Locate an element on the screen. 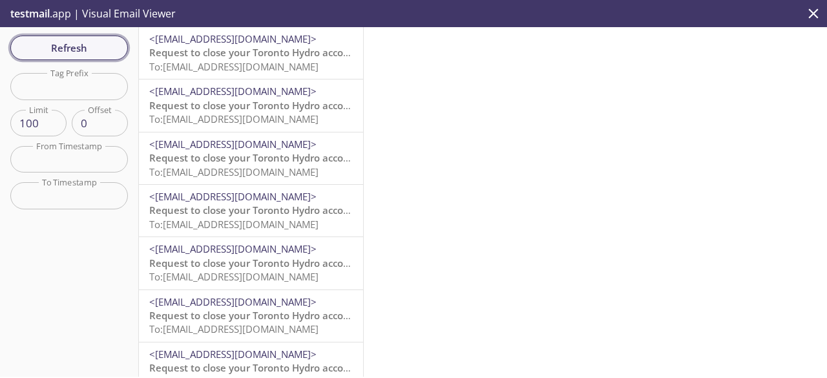 The height and width of the screenshot is (378, 827). button: Refresh is located at coordinates (69, 48).